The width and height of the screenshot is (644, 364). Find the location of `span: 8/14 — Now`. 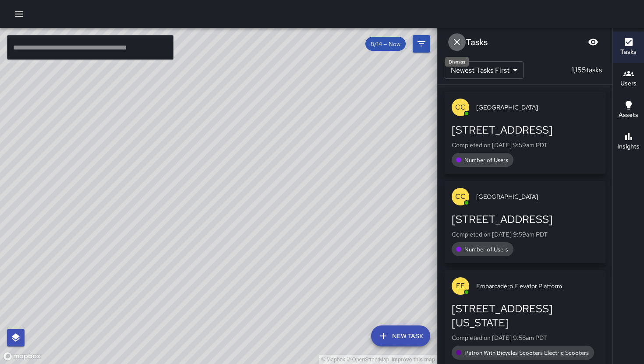

span: 8/14 — Now is located at coordinates (386, 44).